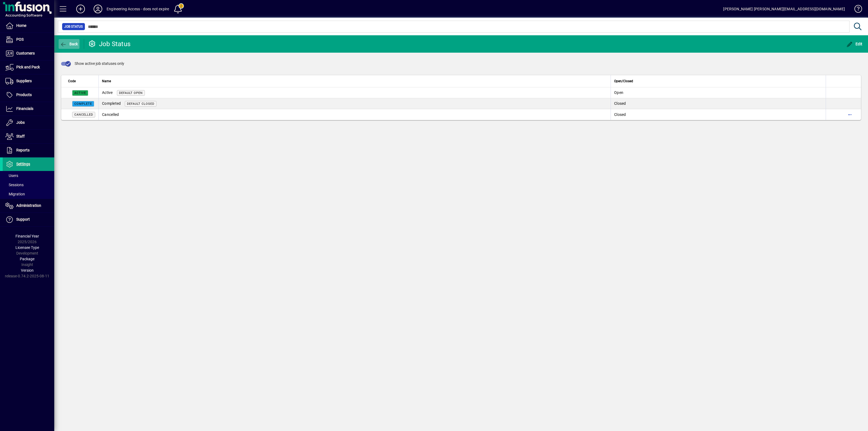 This screenshot has height=431, width=868. Describe the element at coordinates (29, 176) in the screenshot. I see `a: Users` at that location.